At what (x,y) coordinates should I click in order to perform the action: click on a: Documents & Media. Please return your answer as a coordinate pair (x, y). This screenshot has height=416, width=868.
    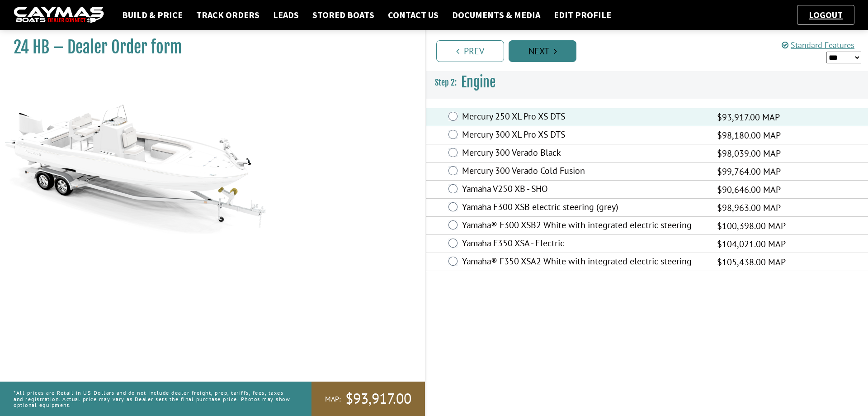
    Looking at the image, I should click on (496, 15).